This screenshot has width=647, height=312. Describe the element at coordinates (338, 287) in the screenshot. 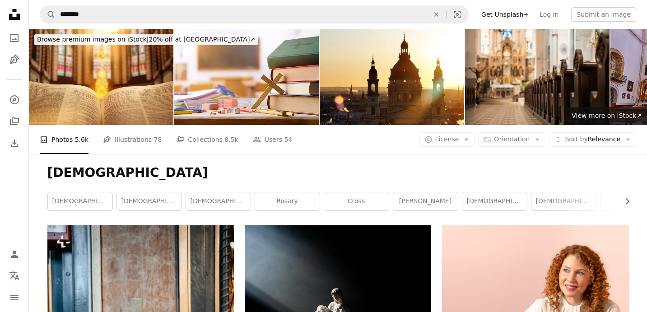

I see `a: man in white and black jacket and pants sitting on black surface` at that location.